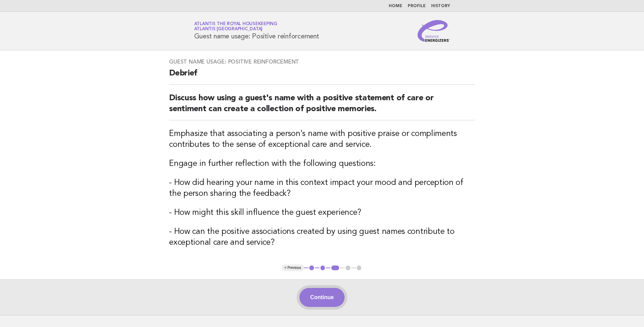 This screenshot has width=644, height=327. What do you see at coordinates (322, 213) in the screenshot?
I see `h3: - How might this skill influence the guest experience?` at bounding box center [322, 213].